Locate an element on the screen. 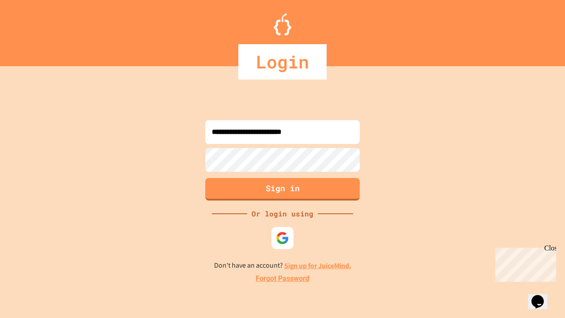  div: Chat with us now!Close is located at coordinates (32, 30).